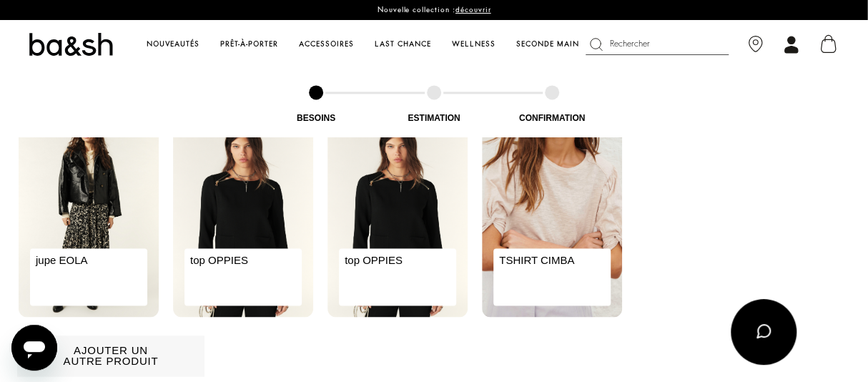 The width and height of the screenshot is (868, 382). Describe the element at coordinates (402, 44) in the screenshot. I see `a: Last chance` at that location.